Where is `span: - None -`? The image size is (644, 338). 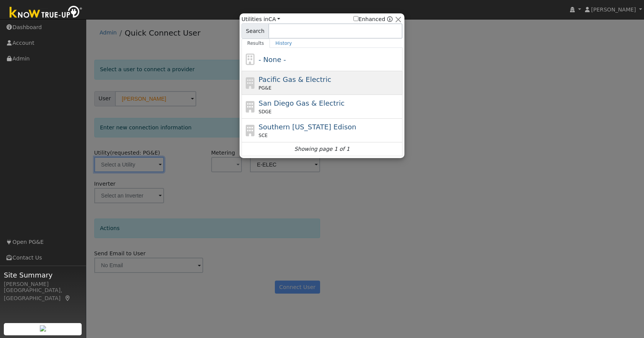
span: - None - is located at coordinates (272, 60).